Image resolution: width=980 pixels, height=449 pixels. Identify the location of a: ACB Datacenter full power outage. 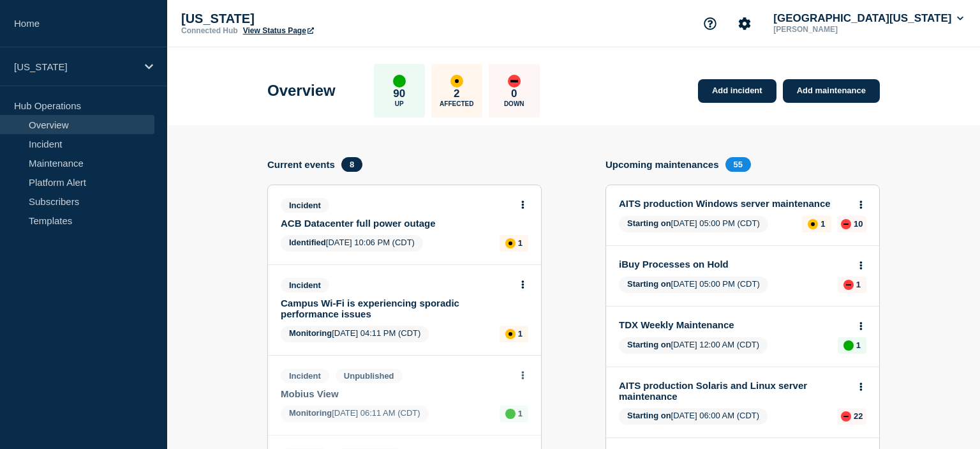
(395, 222).